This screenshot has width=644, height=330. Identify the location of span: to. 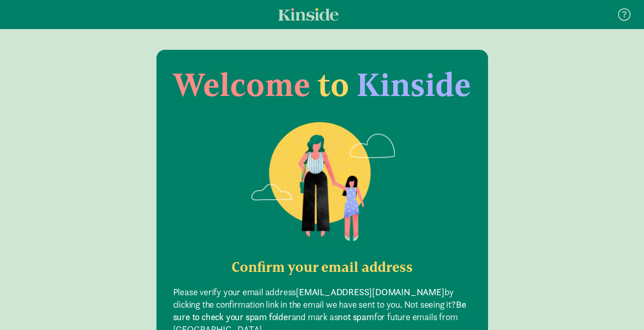
(334, 84).